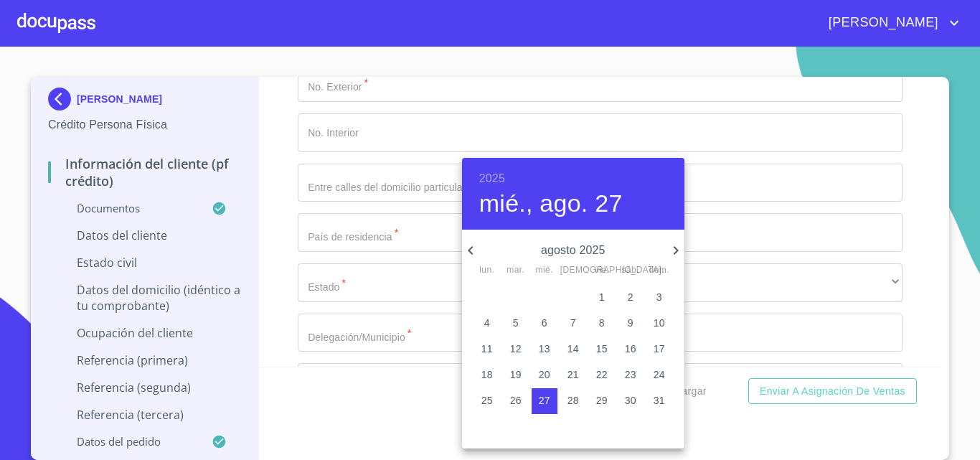  I want to click on button: 2, so click(631, 297).